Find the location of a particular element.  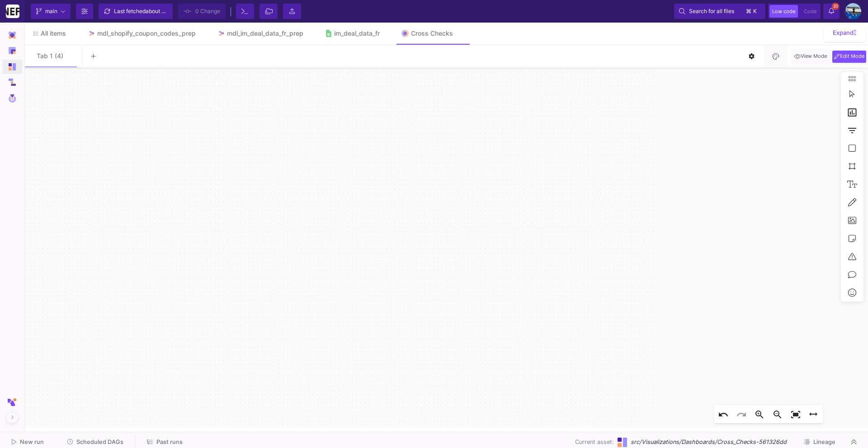

mat-icon: zoom_out is located at coordinates (778, 415).